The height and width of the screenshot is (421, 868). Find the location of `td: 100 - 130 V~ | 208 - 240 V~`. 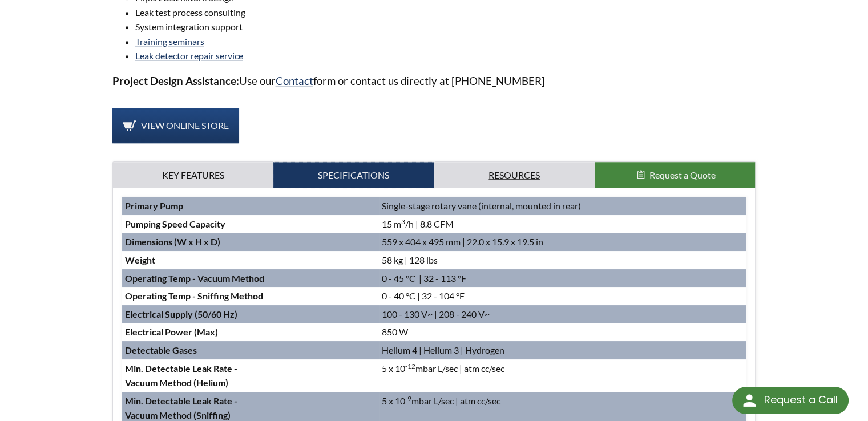

td: 100 - 130 V~ | 208 - 240 V~ is located at coordinates (563, 315).